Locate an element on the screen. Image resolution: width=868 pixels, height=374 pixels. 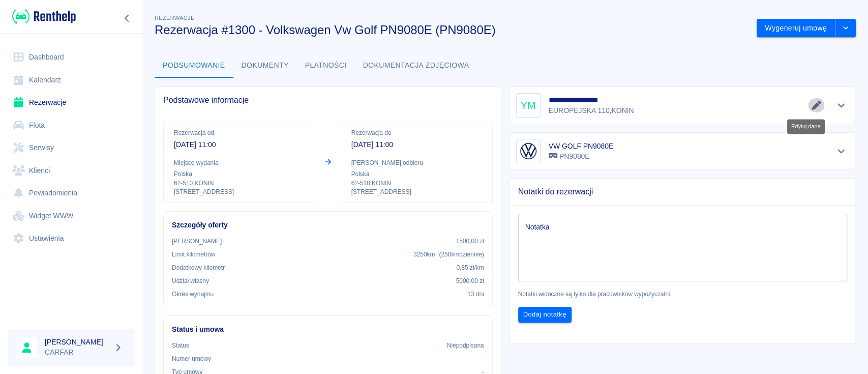
p: Okres wynajmu is located at coordinates (193, 294).